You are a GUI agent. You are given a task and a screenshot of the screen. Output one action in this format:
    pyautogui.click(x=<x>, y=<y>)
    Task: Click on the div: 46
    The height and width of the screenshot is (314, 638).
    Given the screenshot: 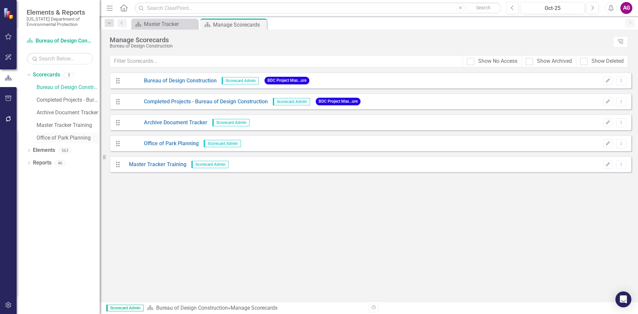 What is the action you would take?
    pyautogui.click(x=60, y=163)
    